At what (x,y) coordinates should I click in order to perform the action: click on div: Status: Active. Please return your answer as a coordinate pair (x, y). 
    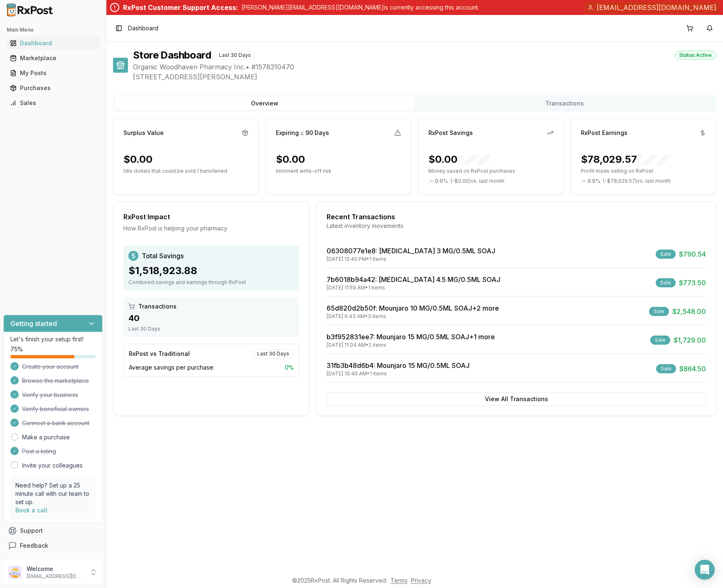
    Looking at the image, I should click on (695, 55).